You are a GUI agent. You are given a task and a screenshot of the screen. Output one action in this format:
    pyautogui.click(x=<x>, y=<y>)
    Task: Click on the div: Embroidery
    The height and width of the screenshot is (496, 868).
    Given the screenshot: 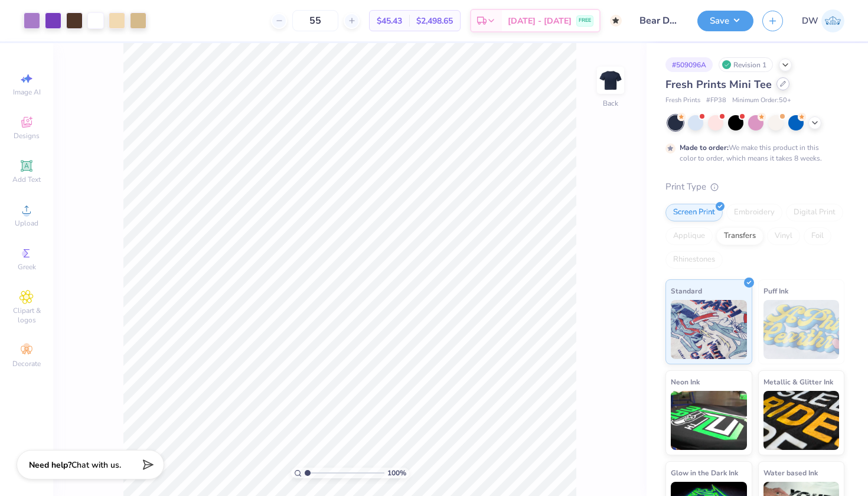 What is the action you would take?
    pyautogui.click(x=754, y=213)
    